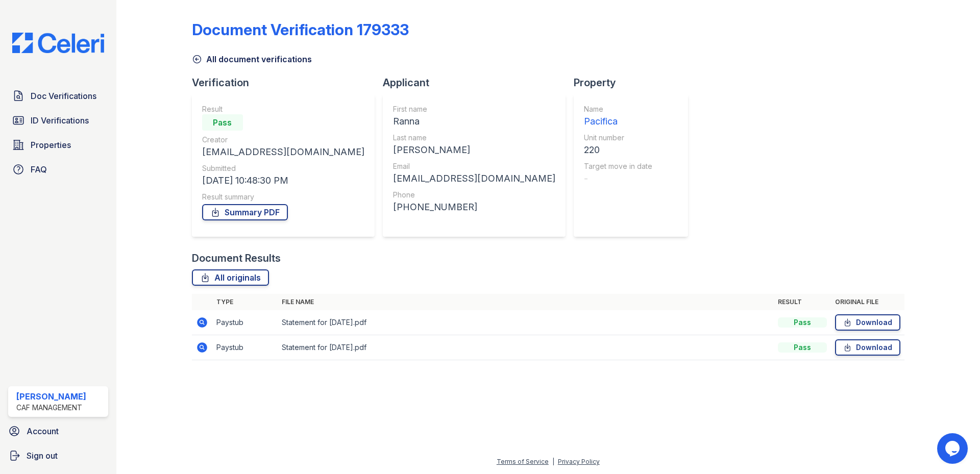  I want to click on div: Submitted, so click(283, 168).